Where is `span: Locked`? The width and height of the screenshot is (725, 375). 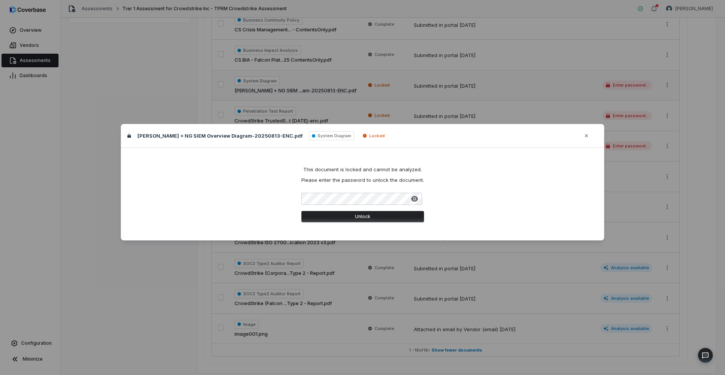
span: Locked is located at coordinates (377, 136).